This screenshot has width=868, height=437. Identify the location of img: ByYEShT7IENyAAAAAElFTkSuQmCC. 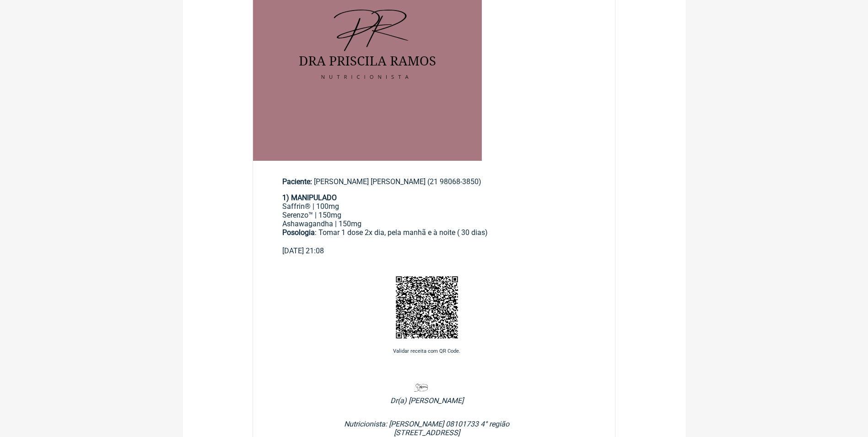
(427, 388).